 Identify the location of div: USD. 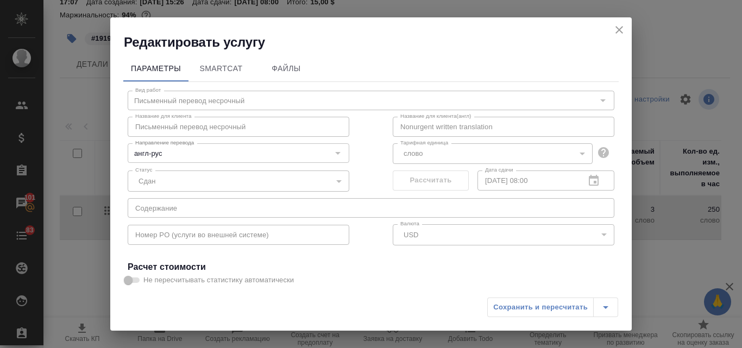
(503, 235).